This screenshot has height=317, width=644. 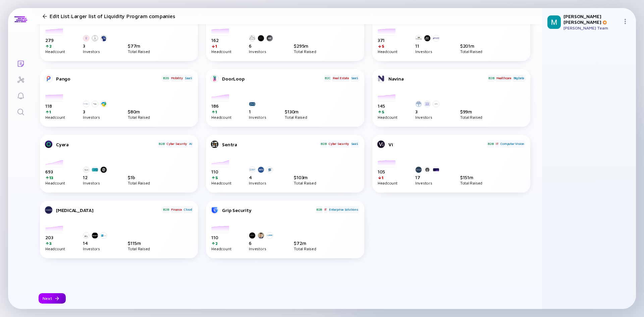 I want to click on div: Pango, so click(x=109, y=78).